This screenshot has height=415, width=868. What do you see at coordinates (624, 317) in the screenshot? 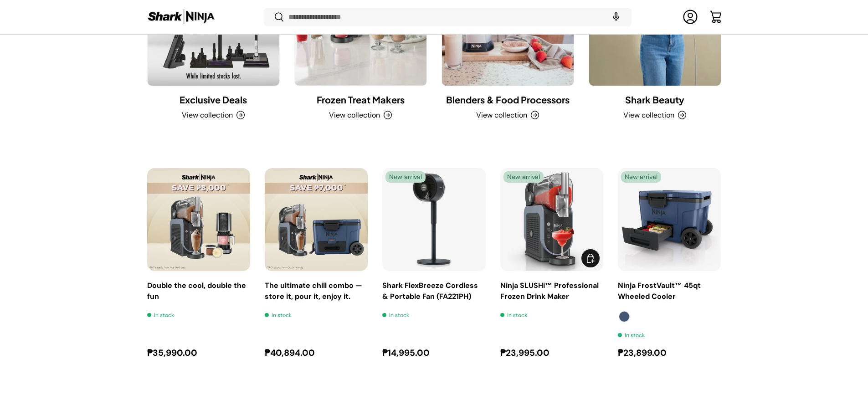
I see `label: Lakeshore Blue` at bounding box center [624, 317].